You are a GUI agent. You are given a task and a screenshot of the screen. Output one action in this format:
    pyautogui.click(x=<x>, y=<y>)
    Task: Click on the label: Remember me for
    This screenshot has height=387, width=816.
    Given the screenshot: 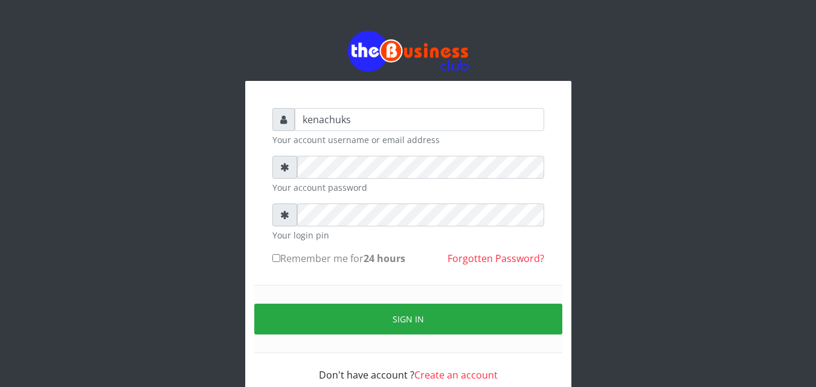 What is the action you would take?
    pyautogui.click(x=339, y=259)
    